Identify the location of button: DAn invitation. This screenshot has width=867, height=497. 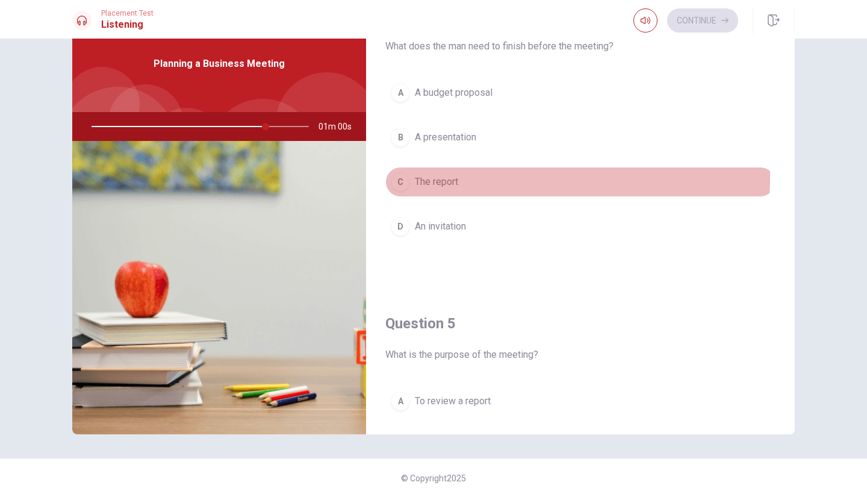
(581, 226).